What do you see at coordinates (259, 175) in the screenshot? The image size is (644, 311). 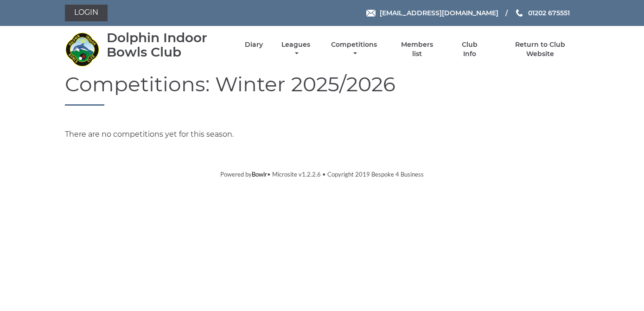 I see `a: Bowlr` at bounding box center [259, 175].